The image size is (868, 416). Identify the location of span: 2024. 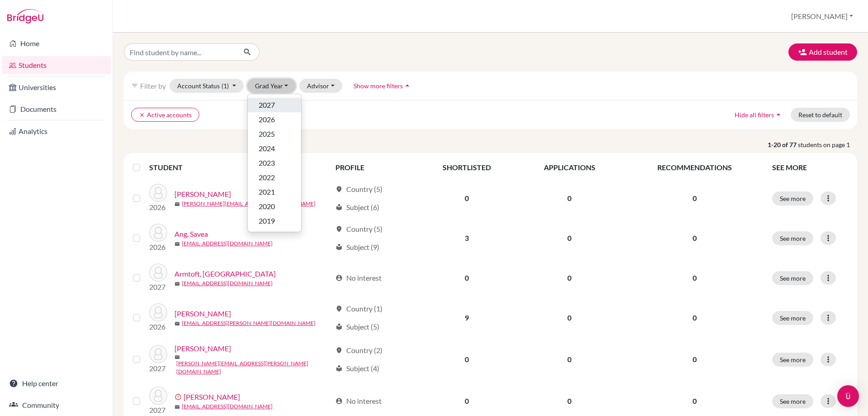
(267, 148).